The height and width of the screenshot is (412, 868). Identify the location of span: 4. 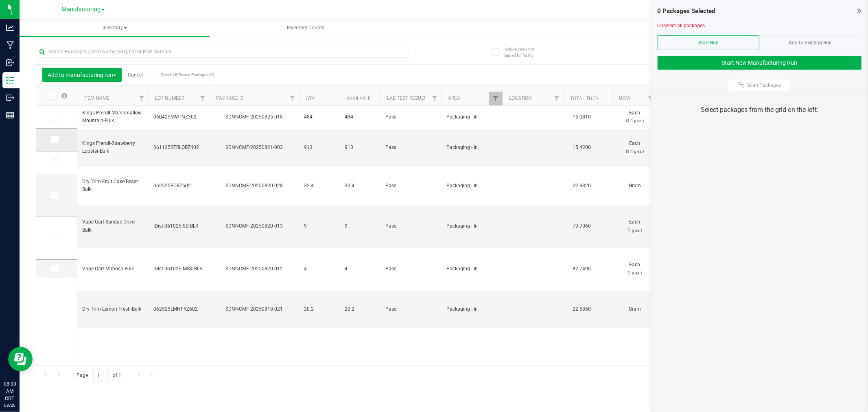
(319, 269).